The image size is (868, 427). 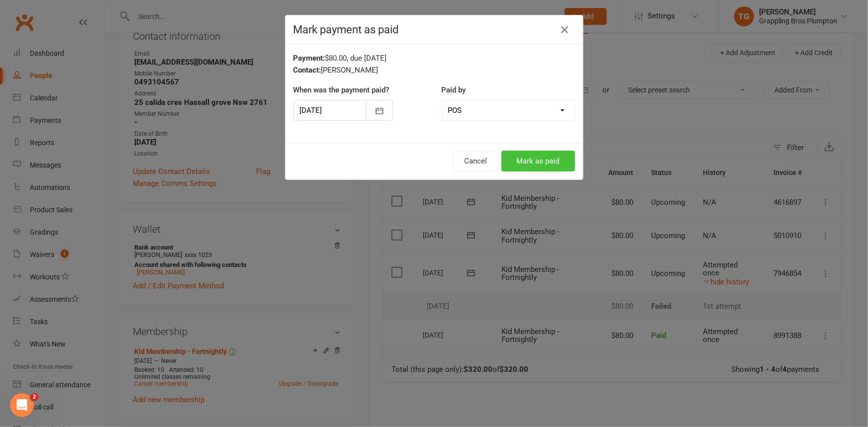 What do you see at coordinates (341, 90) in the screenshot?
I see `label: When was the payment paid?` at bounding box center [341, 90].